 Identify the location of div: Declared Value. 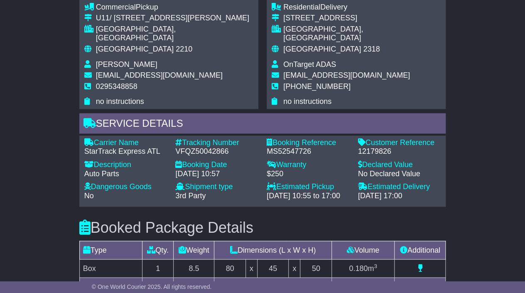
(400, 165).